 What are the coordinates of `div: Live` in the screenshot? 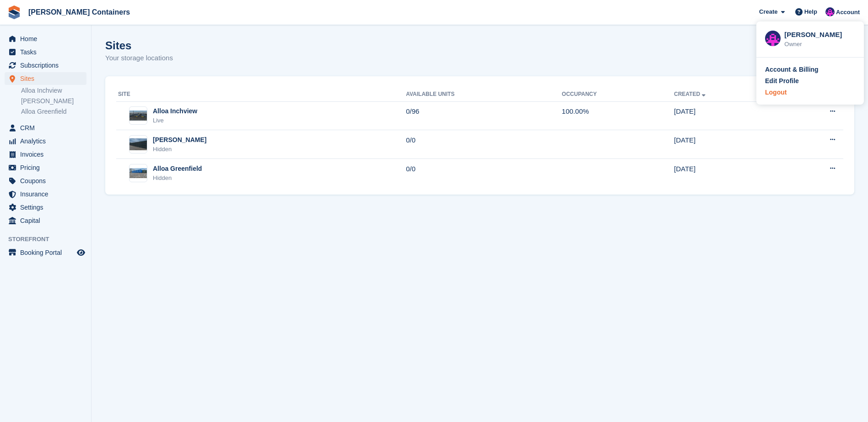 It's located at (174, 121).